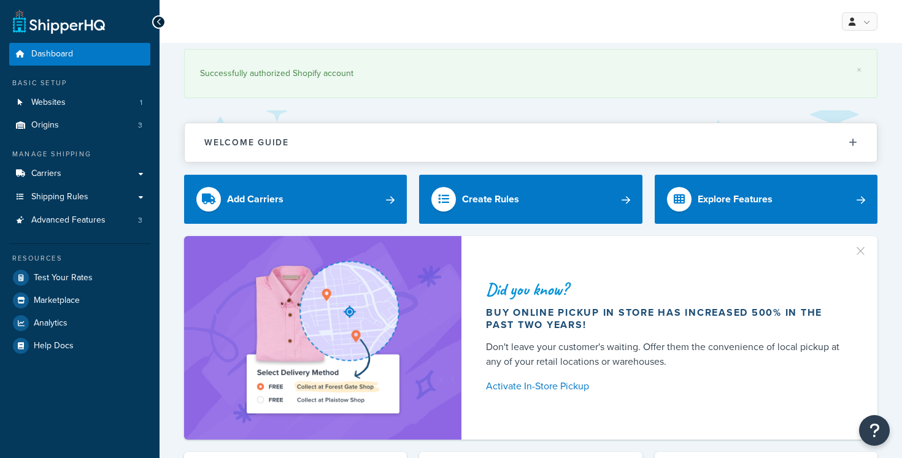 The image size is (902, 458). I want to click on li: Analytics, so click(80, 323).